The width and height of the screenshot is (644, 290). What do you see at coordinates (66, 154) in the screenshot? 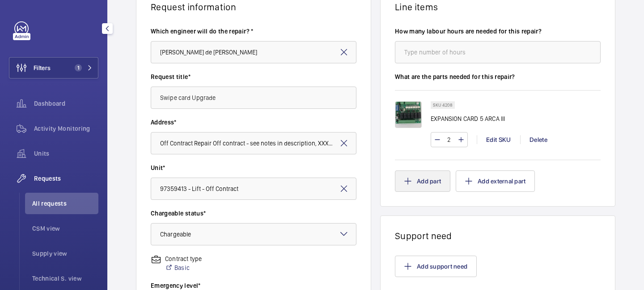
I see `span: Units` at bounding box center [66, 154].